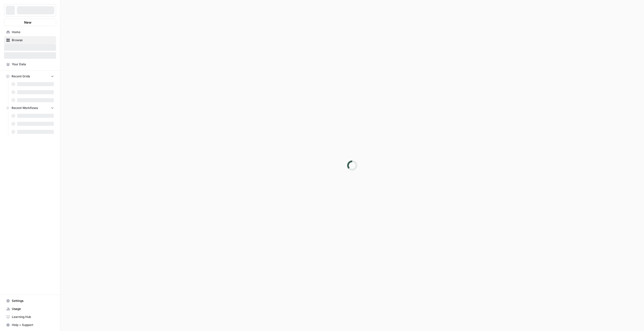 This screenshot has height=331, width=644. I want to click on span: Your Data, so click(33, 64).